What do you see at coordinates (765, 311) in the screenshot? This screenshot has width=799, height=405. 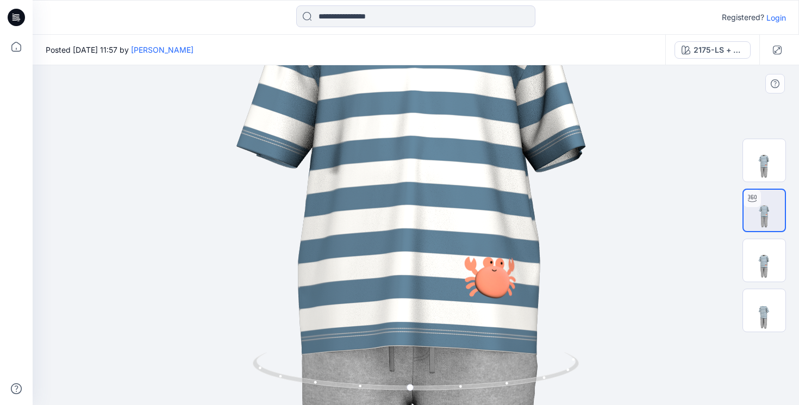 I see `img: Back` at bounding box center [765, 311].